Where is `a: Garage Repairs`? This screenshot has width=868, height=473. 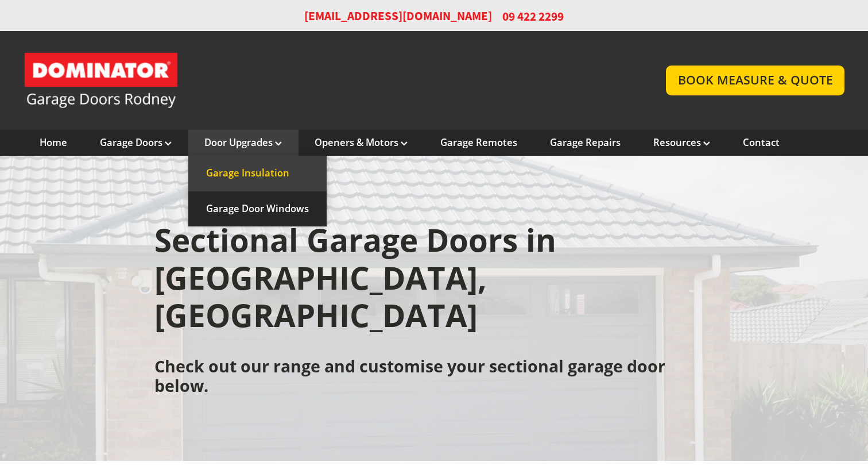
a: Garage Repairs is located at coordinates (585, 143).